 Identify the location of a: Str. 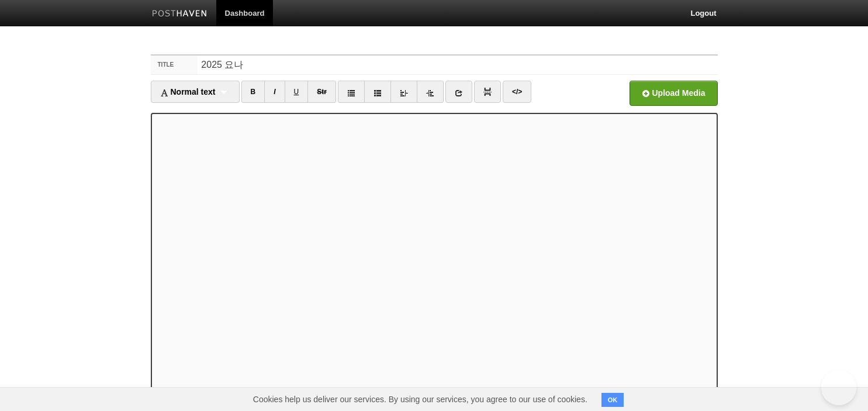
(322, 91).